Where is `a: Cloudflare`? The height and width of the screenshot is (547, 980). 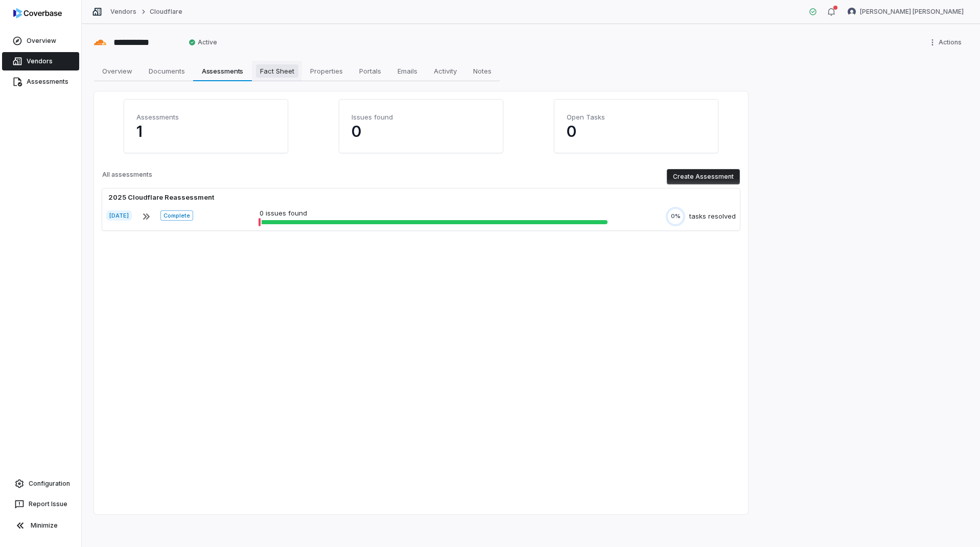
a: Cloudflare is located at coordinates (165, 11).